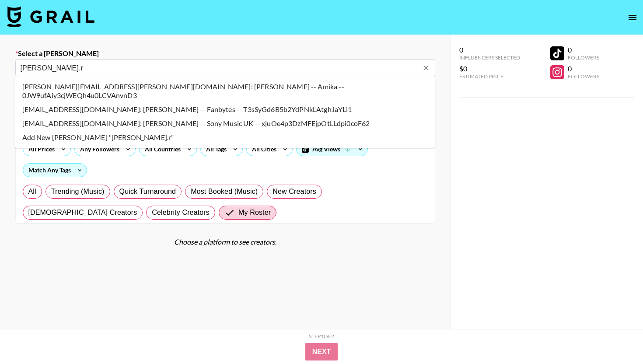  Describe the element at coordinates (224, 191) in the screenshot. I see `span: Most Booked (Music)` at that location.